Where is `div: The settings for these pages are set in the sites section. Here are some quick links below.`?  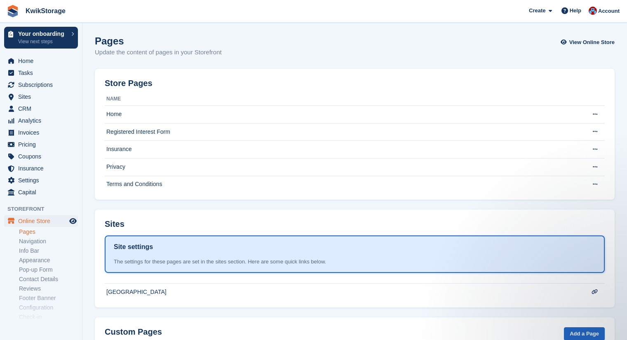
div: The settings for these pages are set in the sites section. Here are some quick links below. is located at coordinates (354, 262).